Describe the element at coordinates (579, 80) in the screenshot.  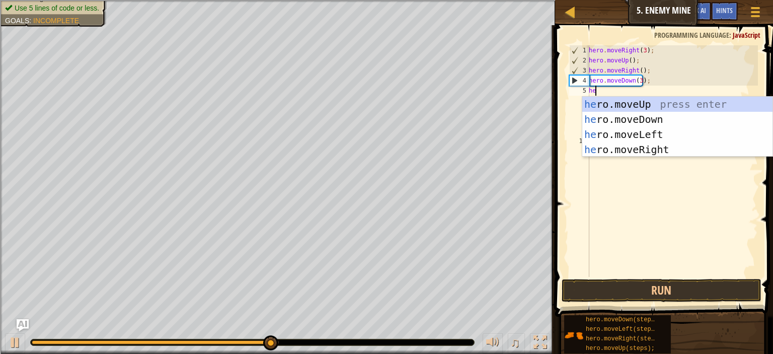
I see `div: 4` at that location.